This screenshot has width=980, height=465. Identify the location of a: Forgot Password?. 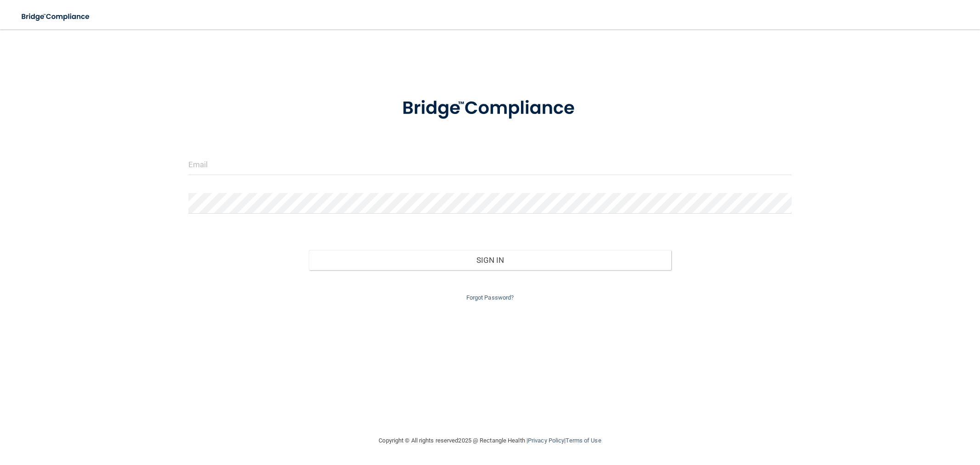
(490, 297).